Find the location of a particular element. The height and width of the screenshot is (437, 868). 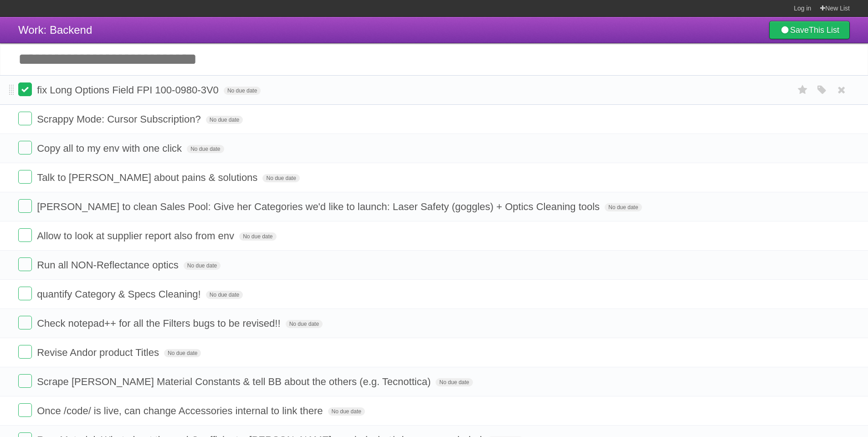

span: Work: Backend is located at coordinates (55, 30).